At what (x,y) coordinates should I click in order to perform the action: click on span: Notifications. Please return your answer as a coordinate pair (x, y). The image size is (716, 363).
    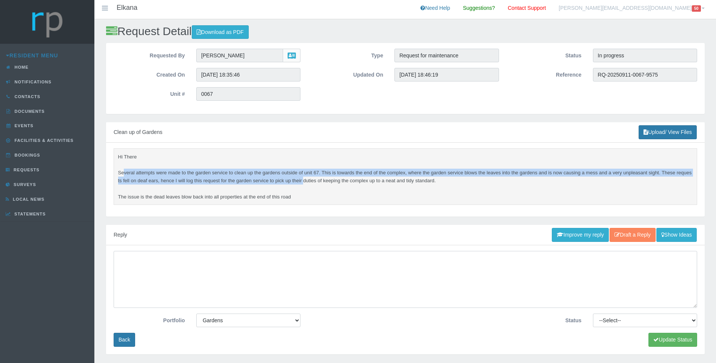
    Looking at the image, I should click on (32, 82).